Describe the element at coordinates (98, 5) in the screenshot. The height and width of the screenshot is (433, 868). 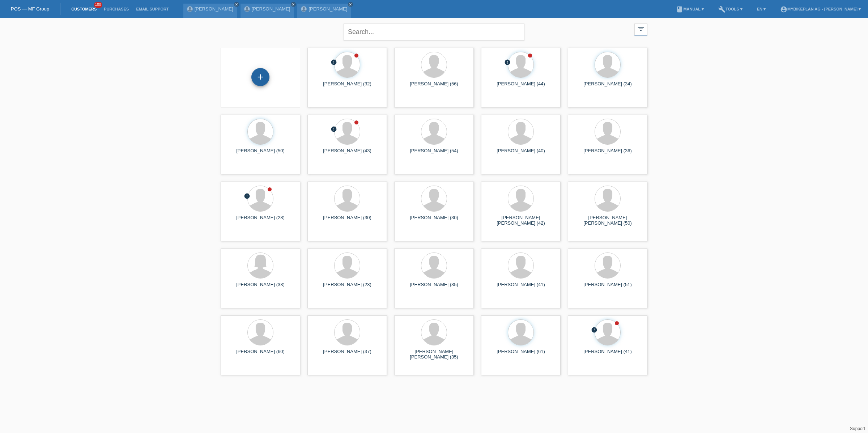
I see `span: 100` at that location.